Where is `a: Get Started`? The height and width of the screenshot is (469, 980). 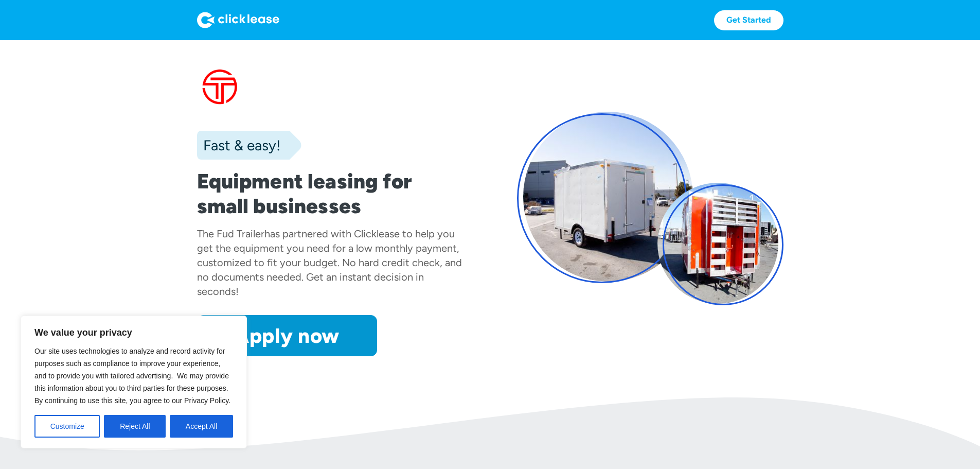 a: Get Started is located at coordinates (749, 20).